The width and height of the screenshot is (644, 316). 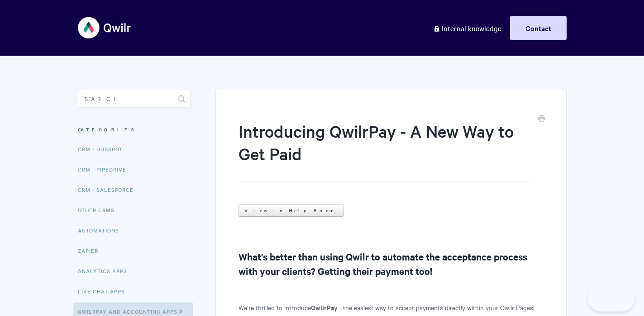 I want to click on a: Print this Article, so click(x=541, y=119).